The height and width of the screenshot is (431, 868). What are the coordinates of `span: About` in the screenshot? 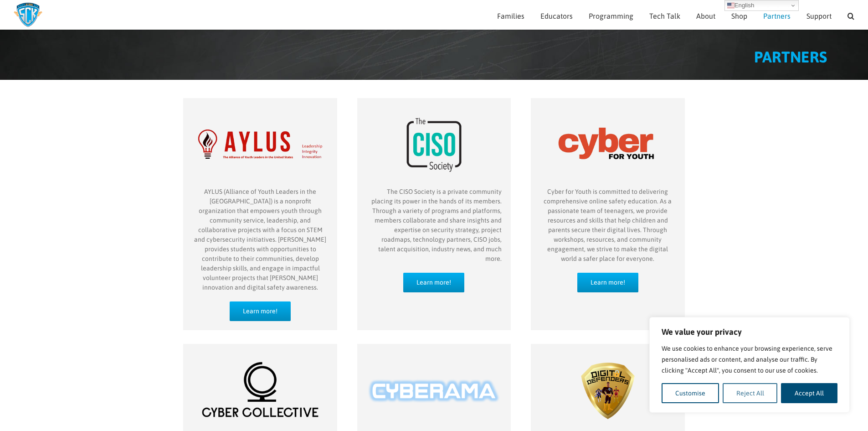 It's located at (706, 16).